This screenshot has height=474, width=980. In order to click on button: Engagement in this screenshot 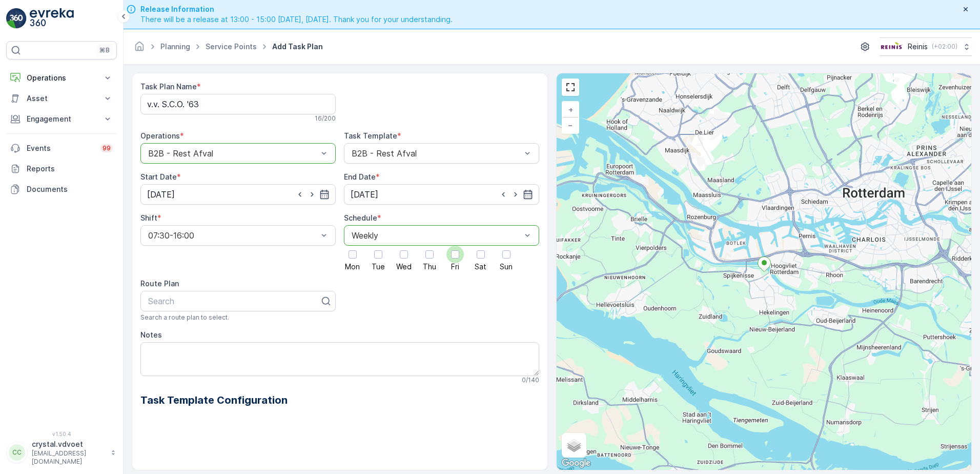, I will do `click(62, 119)`.